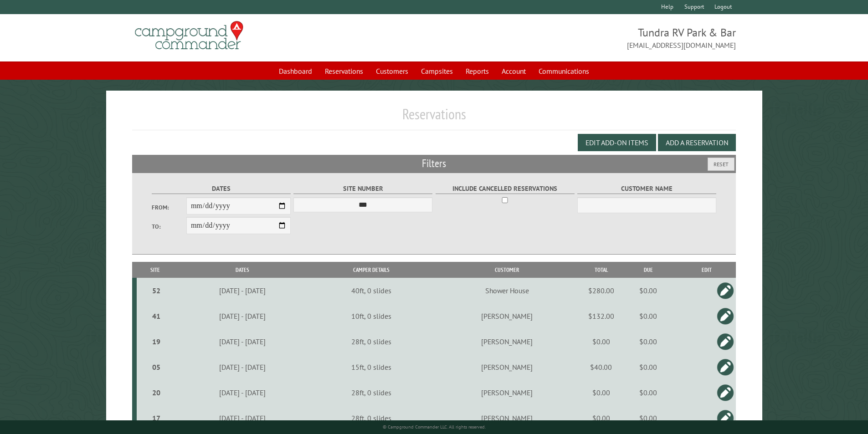  I want to click on div: 20, so click(156, 393).